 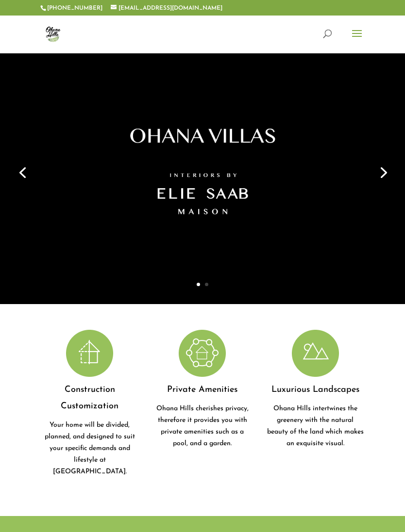 I want to click on h4: Construction Customization, so click(x=89, y=401).